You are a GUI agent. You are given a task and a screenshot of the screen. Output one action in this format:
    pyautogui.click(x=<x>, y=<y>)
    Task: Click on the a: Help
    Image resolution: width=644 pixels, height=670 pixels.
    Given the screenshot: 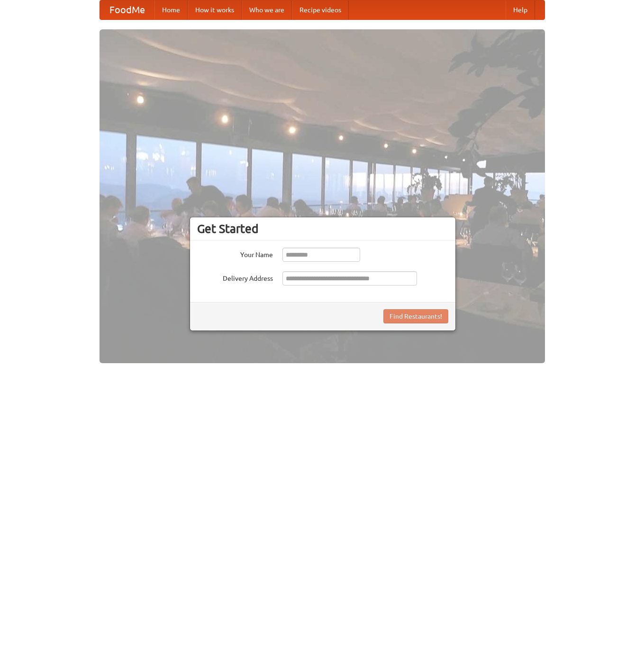 What is the action you would take?
    pyautogui.click(x=520, y=10)
    